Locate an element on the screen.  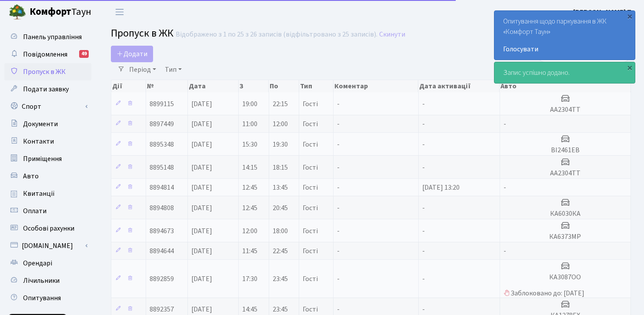
span: 13:45 is located at coordinates (280, 188).